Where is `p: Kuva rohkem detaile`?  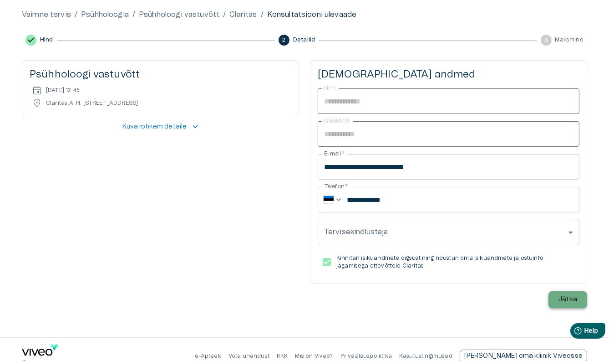
p: Kuva rohkem detaile is located at coordinates (155, 127).